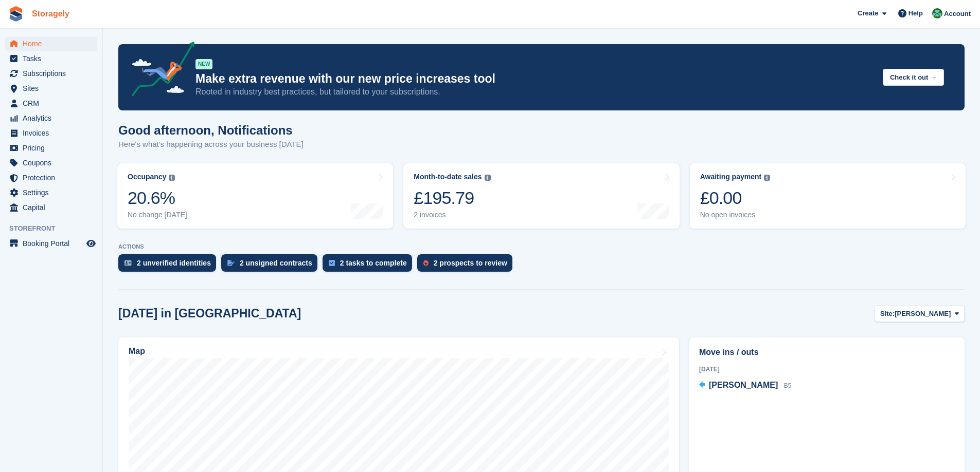  I want to click on span: Home, so click(54, 44).